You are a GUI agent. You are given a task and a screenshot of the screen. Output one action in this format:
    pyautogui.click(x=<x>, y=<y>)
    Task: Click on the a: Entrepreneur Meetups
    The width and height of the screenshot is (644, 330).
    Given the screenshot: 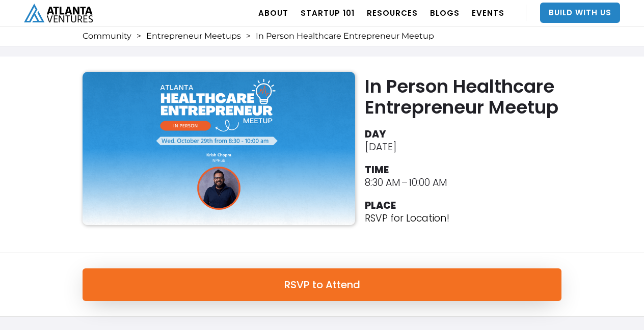 What is the action you would take?
    pyautogui.click(x=194, y=36)
    